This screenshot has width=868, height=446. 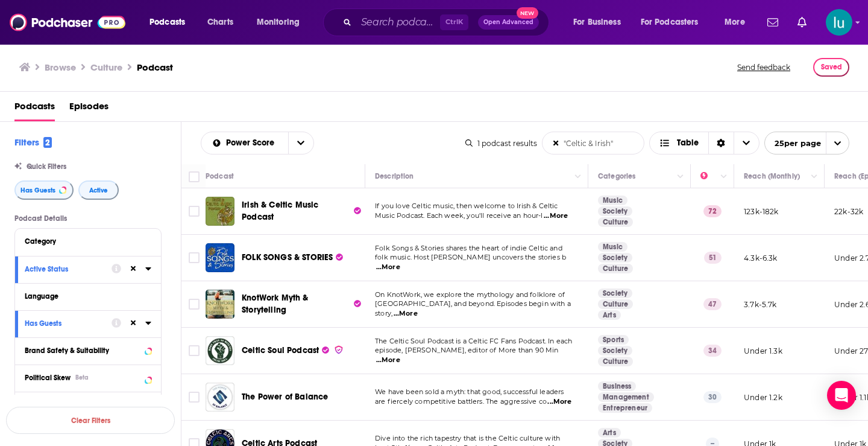 What do you see at coordinates (89, 109) in the screenshot?
I see `a: Episodes` at bounding box center [89, 109].